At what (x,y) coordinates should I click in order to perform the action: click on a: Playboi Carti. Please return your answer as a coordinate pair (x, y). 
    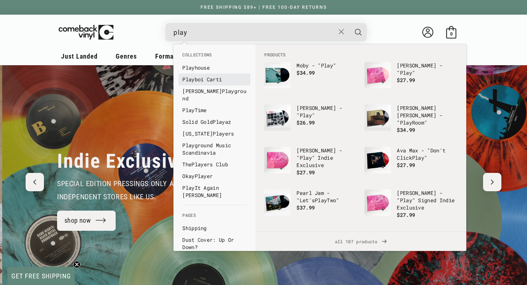
    Looking at the image, I should click on (214, 79).